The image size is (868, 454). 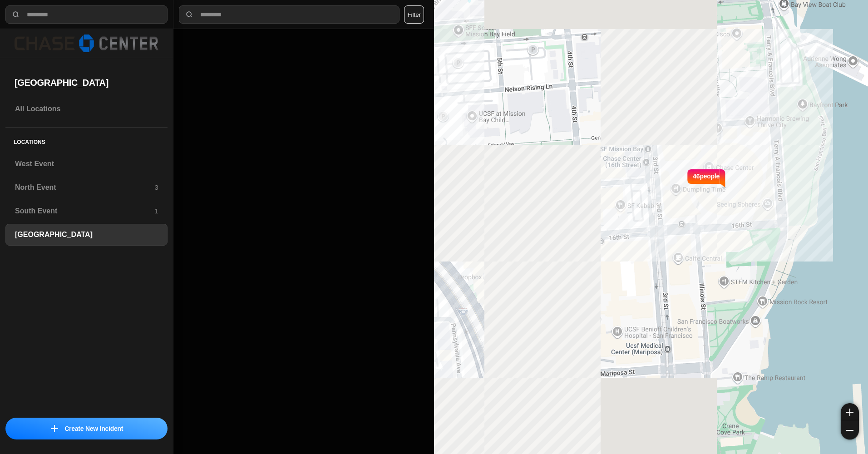 What do you see at coordinates (86, 43) in the screenshot?
I see `img: logo` at bounding box center [86, 43].